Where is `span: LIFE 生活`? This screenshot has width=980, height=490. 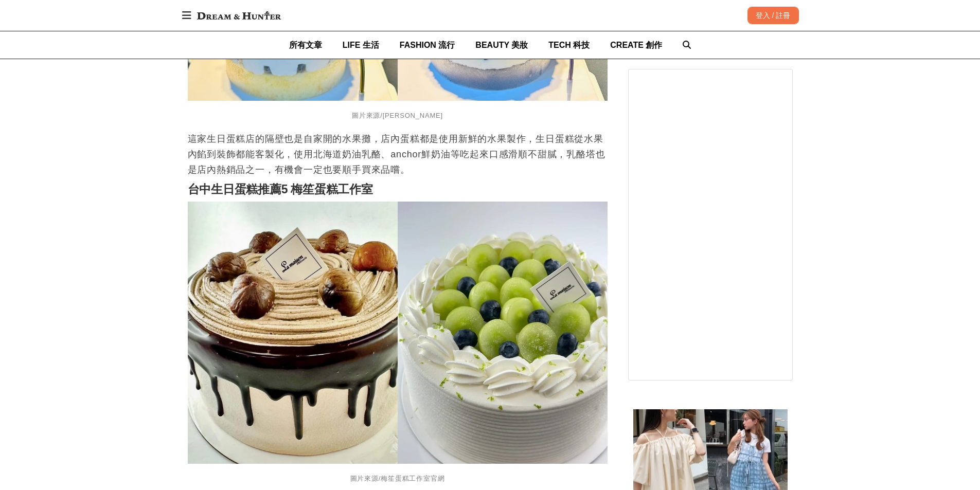
span: LIFE 生活 is located at coordinates (360, 44).